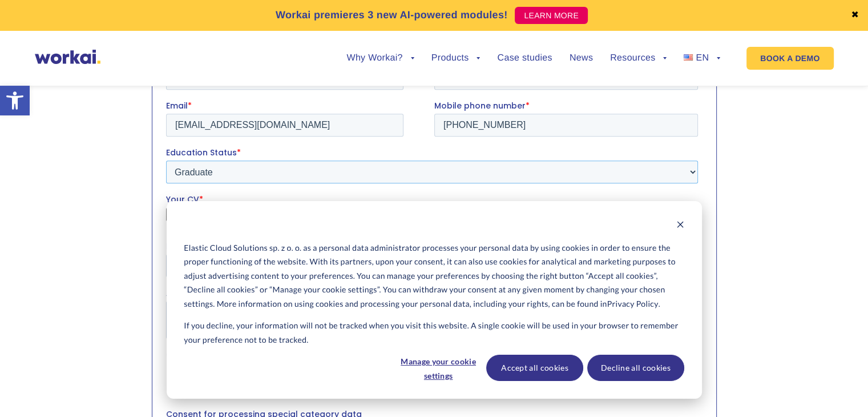  I want to click on span: I hereby consent to the processing of my personal data of a special category contained in my appl..., so click(267, 394).